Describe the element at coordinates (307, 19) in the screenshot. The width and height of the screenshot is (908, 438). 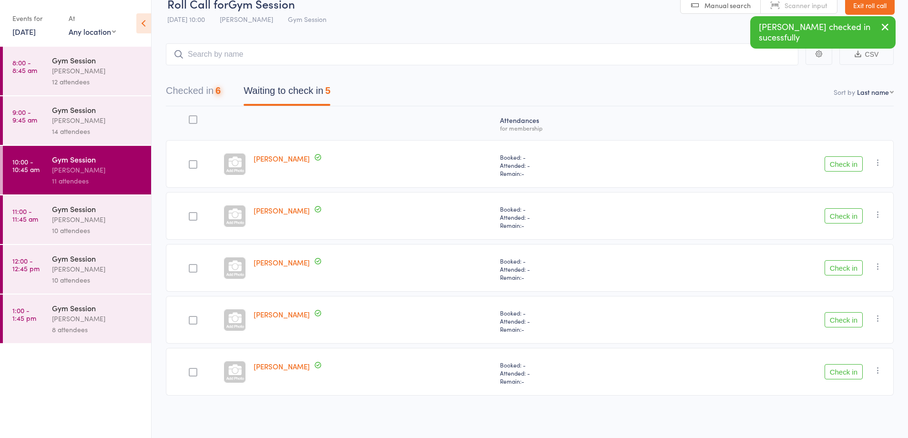
I see `span: Gym Session` at that location.